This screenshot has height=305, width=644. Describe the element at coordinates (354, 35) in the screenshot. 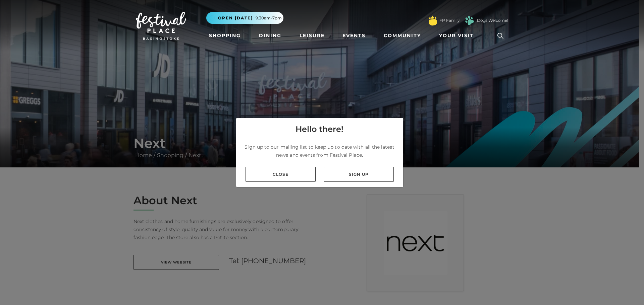

I see `a: Events` at that location.